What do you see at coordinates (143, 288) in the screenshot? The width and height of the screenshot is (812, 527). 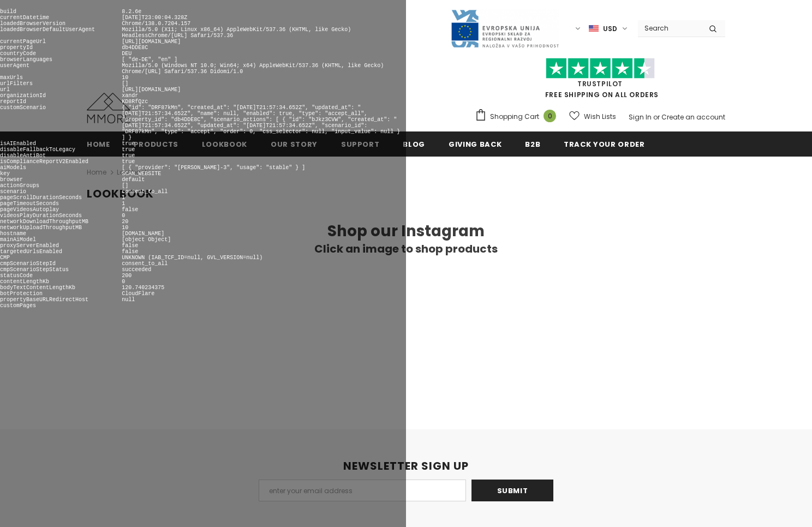 I see `pre: 120.740234375` at bounding box center [143, 288].